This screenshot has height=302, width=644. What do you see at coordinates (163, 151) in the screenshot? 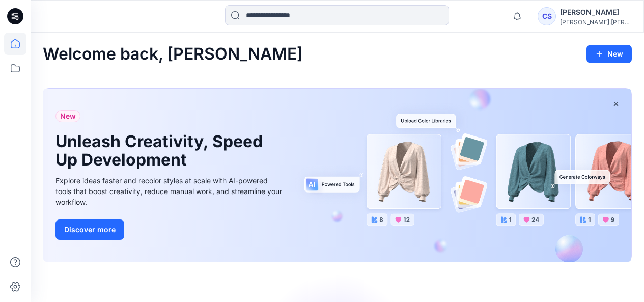
I see `h1: Unleash Creativity, Speed Up Development` at bounding box center [163, 151].